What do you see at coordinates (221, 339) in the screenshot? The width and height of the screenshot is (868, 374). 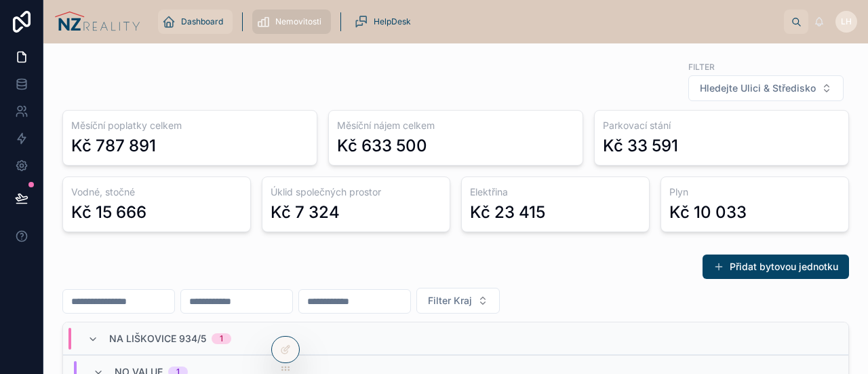 I see `div: 1` at bounding box center [221, 339].